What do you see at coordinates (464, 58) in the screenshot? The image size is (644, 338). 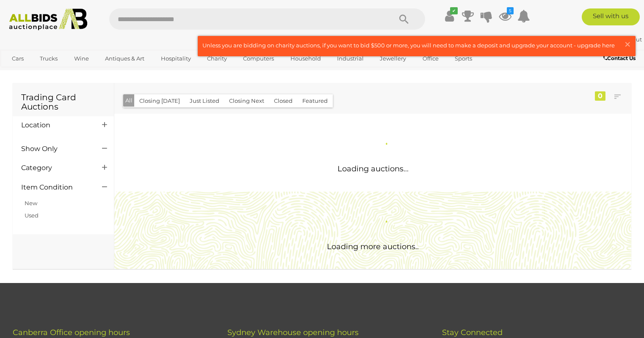 I see `a: Sports` at bounding box center [464, 58].